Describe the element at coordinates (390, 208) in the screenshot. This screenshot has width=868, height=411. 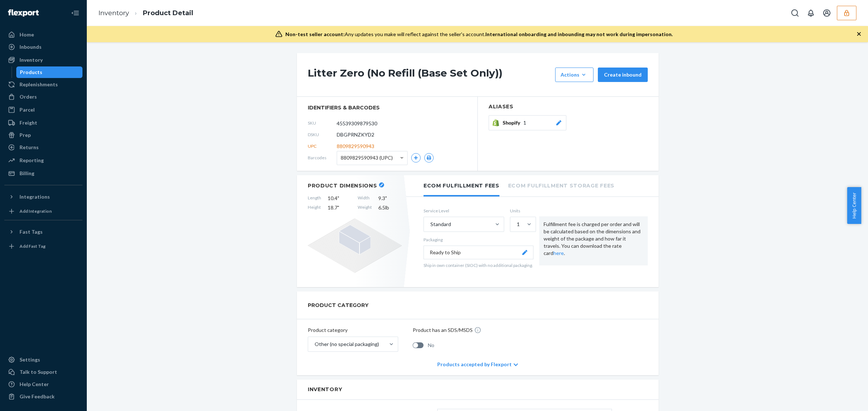
I see `span: 6.5 lb` at that location.